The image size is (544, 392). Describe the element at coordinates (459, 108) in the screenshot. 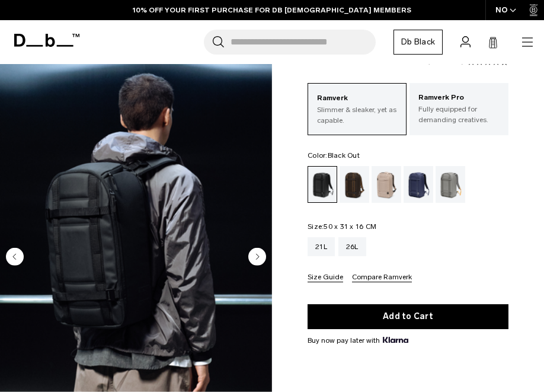

I see `a: Ramverk Pro Fully equipped for demanding creatives.` at that location.